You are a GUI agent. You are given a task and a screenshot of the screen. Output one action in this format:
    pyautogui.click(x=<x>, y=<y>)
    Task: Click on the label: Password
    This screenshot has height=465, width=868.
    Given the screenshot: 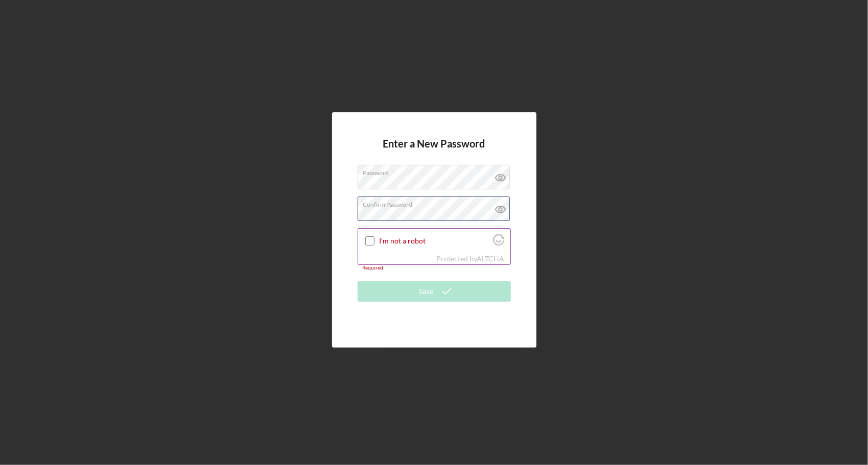 What is the action you would take?
    pyautogui.click(x=437, y=171)
    